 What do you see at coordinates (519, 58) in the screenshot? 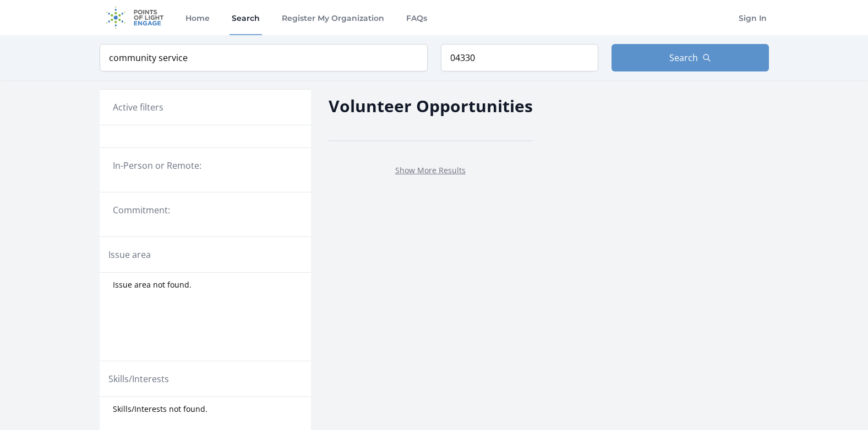
I see `input: Location` at bounding box center [519, 58].